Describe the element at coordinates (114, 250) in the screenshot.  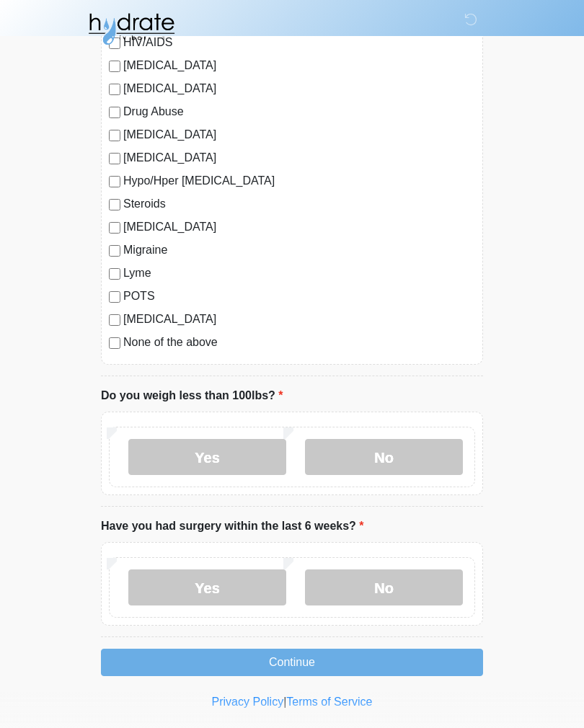
I see `input: Migraine` at that location.